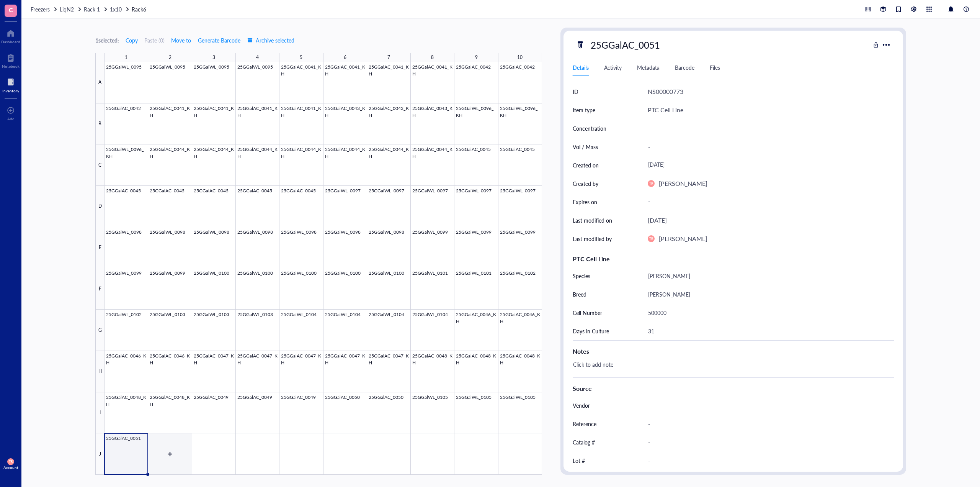 Image resolution: width=980 pixels, height=487 pixels. I want to click on div: Source, so click(733, 388).